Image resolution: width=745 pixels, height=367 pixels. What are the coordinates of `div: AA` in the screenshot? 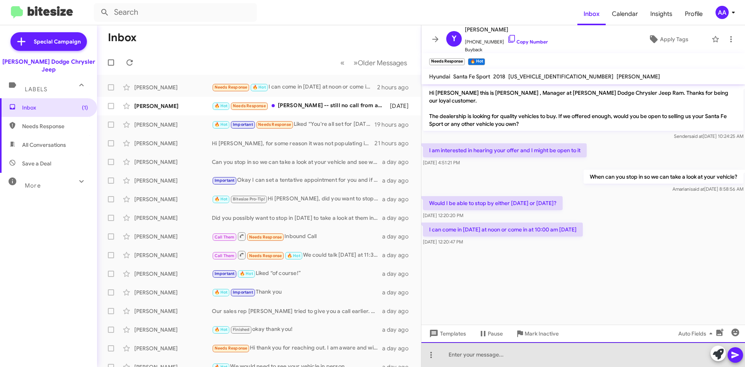 It's located at (722, 12).